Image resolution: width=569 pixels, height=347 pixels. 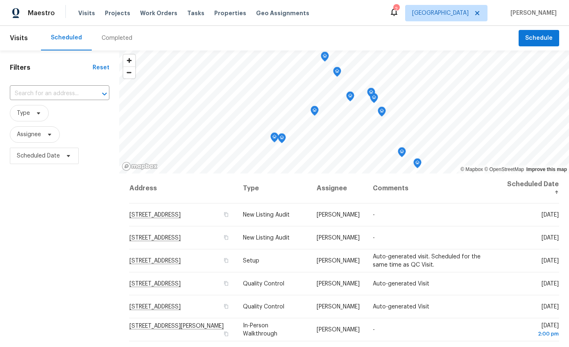 What do you see at coordinates (472, 169) in the screenshot?
I see `a: Mapbox` at bounding box center [472, 169].